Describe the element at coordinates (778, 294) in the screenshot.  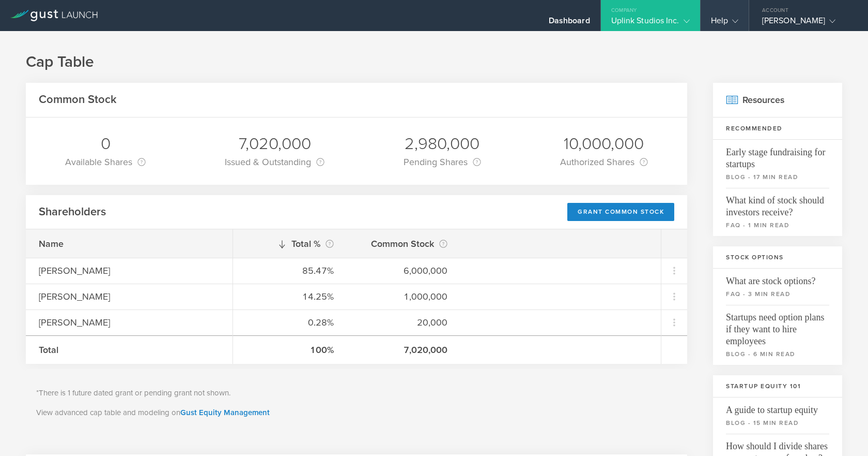
I see `small: faq - 3 min read` at that location.